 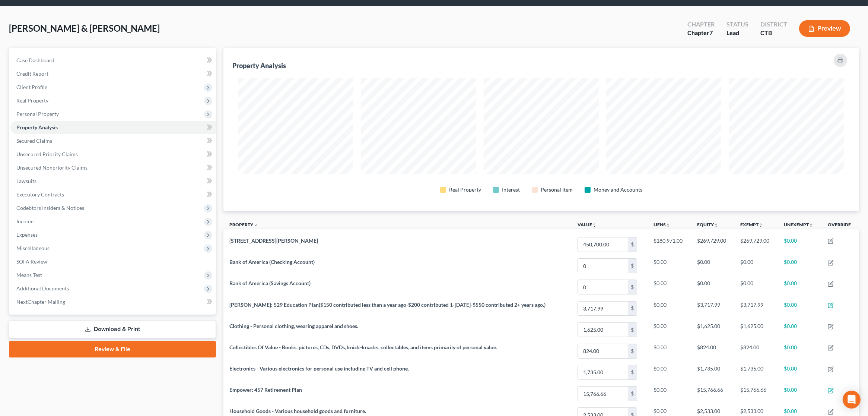 I want to click on a: Review & File, so click(x=112, y=349).